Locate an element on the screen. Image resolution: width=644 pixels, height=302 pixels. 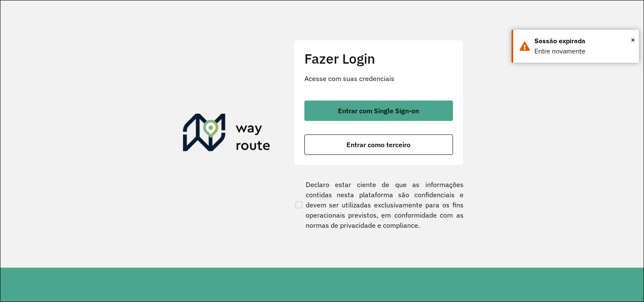
div: Sessão expirada is located at coordinates (583, 41).